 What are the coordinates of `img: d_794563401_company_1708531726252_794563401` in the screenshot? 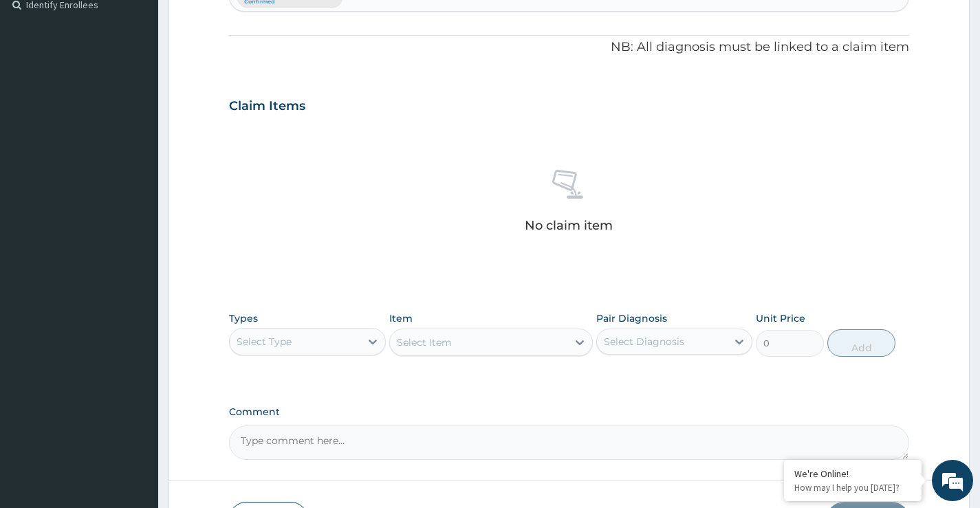 It's located at (41, 86).